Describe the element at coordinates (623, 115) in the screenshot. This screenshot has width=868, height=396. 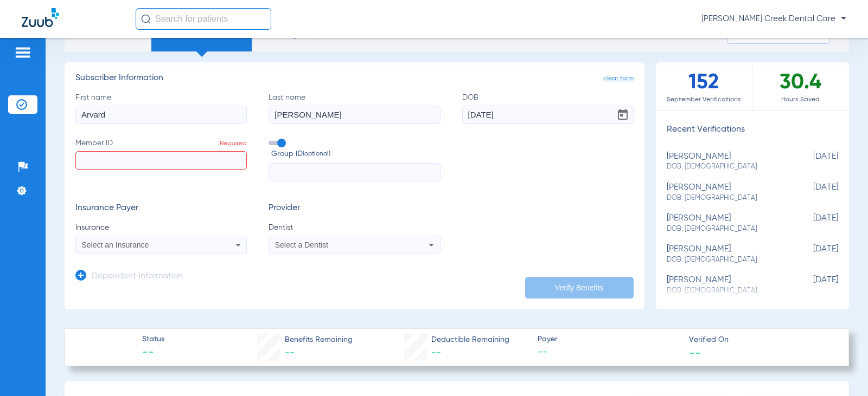
I see `button: Open calendar` at that location.